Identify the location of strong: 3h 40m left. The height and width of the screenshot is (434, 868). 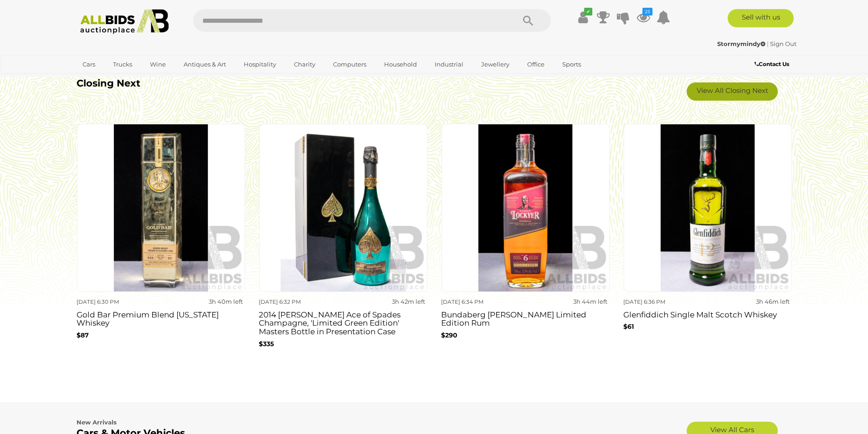
(226, 301).